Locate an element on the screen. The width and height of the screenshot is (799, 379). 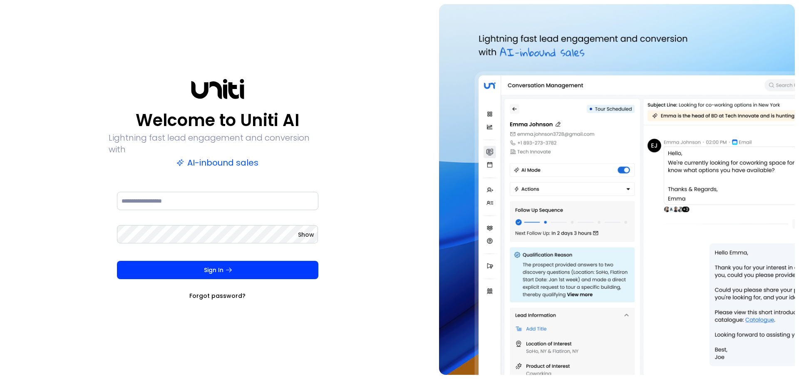
button: Show is located at coordinates (306, 235).